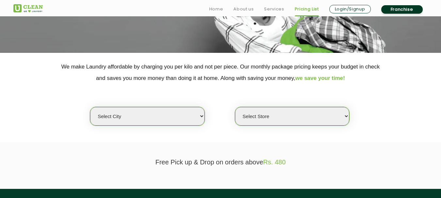 This screenshot has width=441, height=198. Describe the element at coordinates (243, 9) in the screenshot. I see `a: About us` at that location.